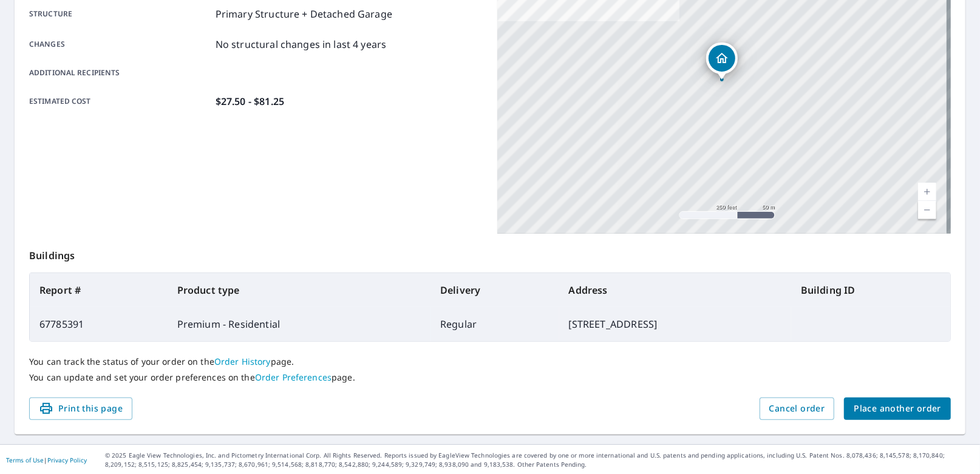  What do you see at coordinates (120, 14) in the screenshot?
I see `p: Structure` at bounding box center [120, 14].